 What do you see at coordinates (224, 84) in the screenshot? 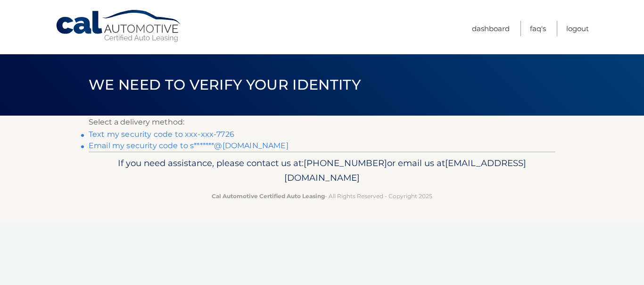
I see `span: We need to verify your identity` at bounding box center [224, 84].